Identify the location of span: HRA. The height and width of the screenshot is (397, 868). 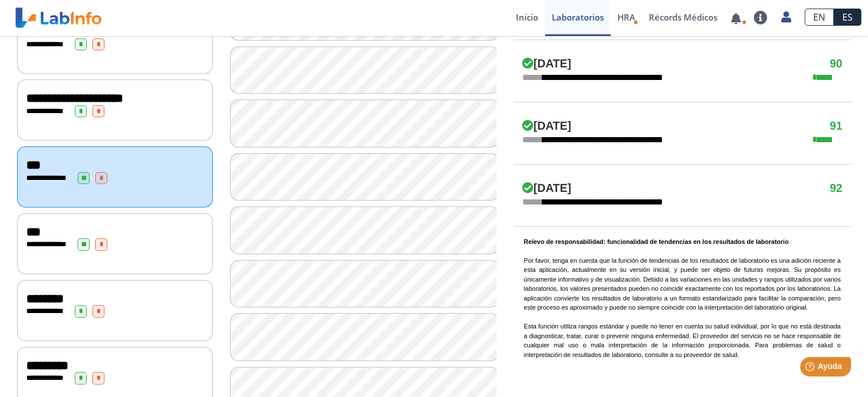
(626, 17).